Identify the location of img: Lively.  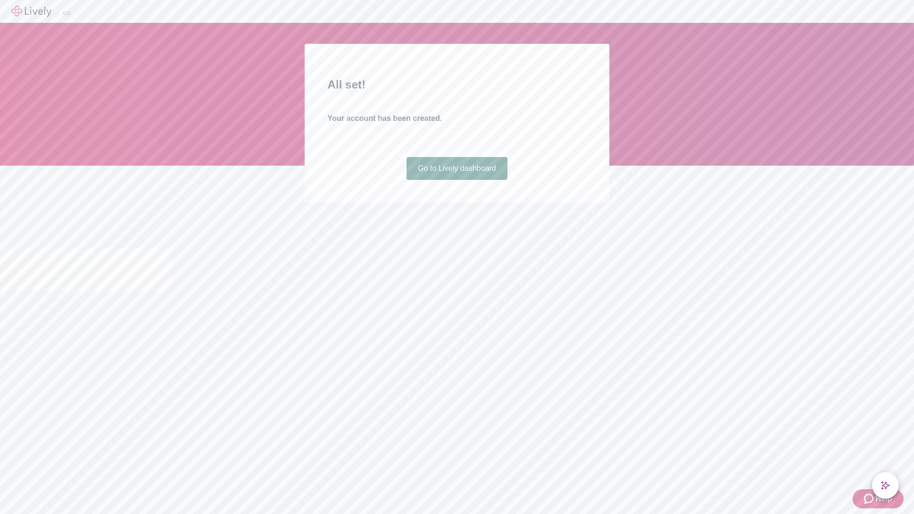
(31, 11).